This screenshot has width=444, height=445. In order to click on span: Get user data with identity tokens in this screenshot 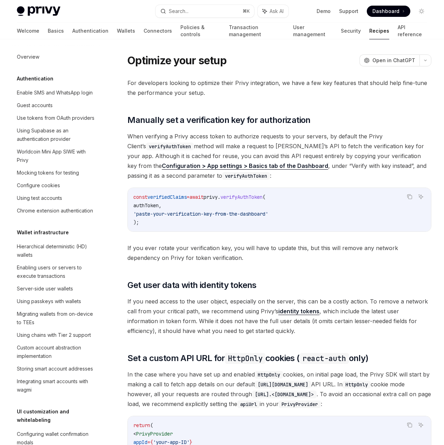, I will do `click(192, 285)`.